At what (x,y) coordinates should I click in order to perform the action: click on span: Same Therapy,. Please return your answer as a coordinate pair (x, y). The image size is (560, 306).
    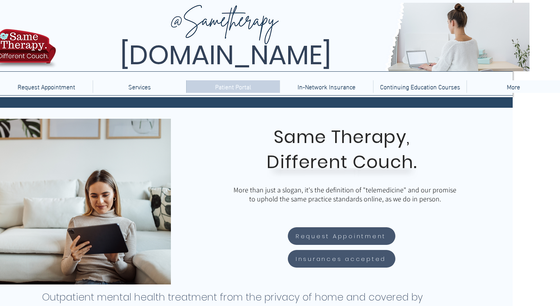
    Looking at the image, I should click on (342, 137).